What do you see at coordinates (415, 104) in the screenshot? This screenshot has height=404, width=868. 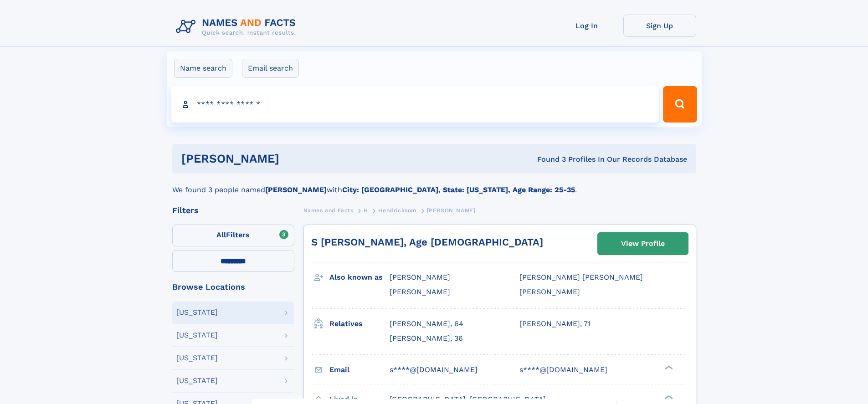 I see `input: search input` at bounding box center [415, 104].